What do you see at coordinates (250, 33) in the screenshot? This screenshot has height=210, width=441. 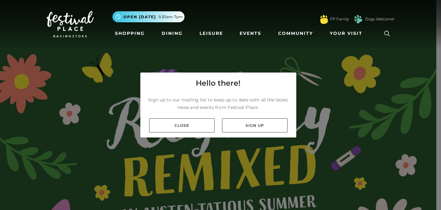 I see `a: Events` at bounding box center [250, 33].